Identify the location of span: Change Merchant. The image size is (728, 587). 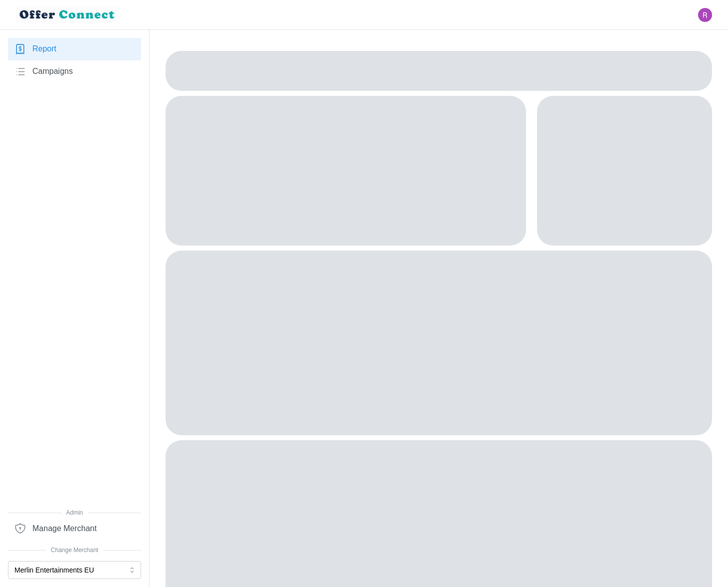
(75, 550).